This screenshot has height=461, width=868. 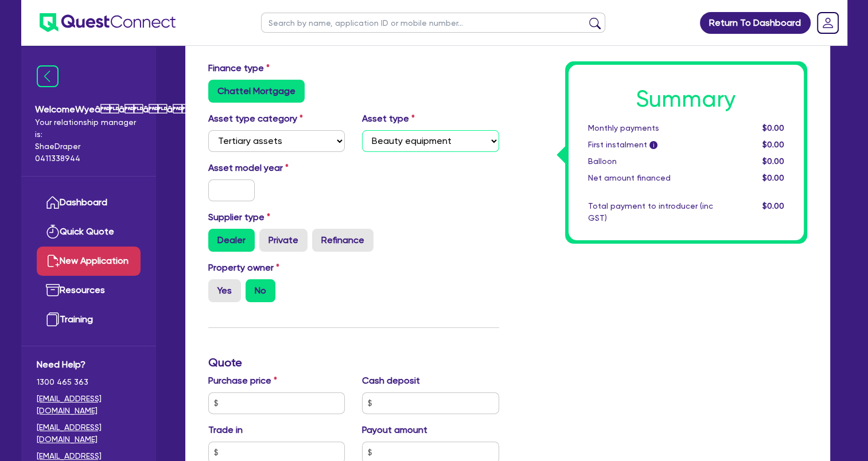 I want to click on label: Asset type category, so click(x=255, y=119).